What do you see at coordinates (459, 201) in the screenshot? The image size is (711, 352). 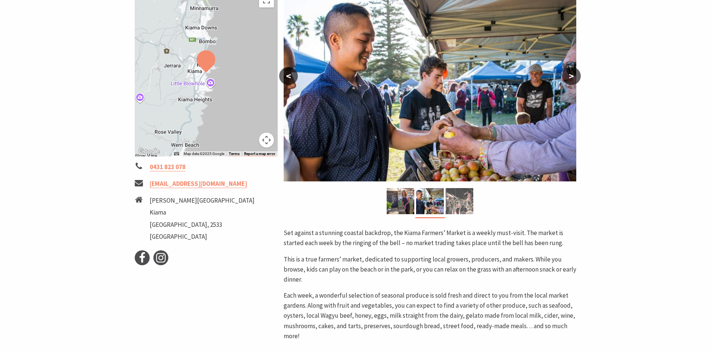 I see `img: Kiama Farmers Market` at bounding box center [459, 201].